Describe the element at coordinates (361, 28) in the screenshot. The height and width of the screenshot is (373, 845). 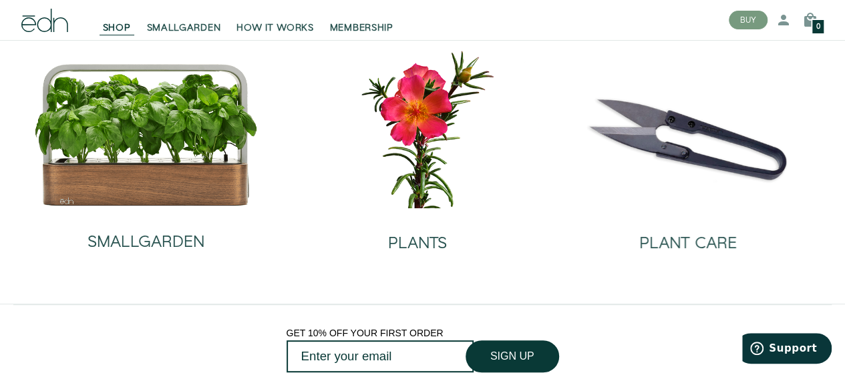
I see `span: MEMBERSHIP` at that location.